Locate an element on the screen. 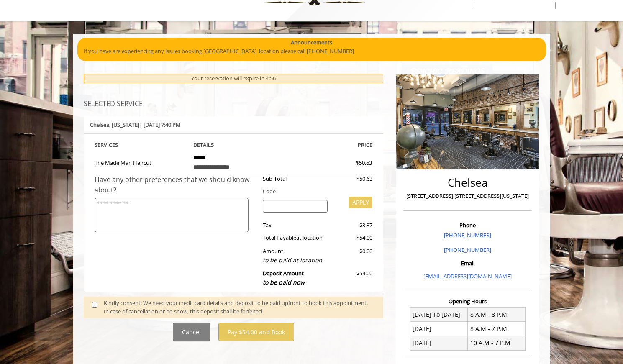 This screenshot has height=364, width=623. div: to be paid at location is located at coordinates (295, 260).